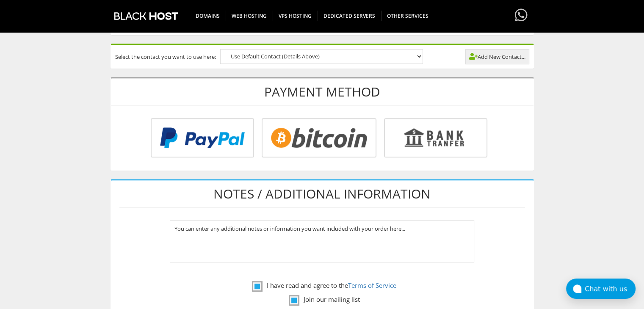  I want to click on div: Chat with us, so click(610, 289).